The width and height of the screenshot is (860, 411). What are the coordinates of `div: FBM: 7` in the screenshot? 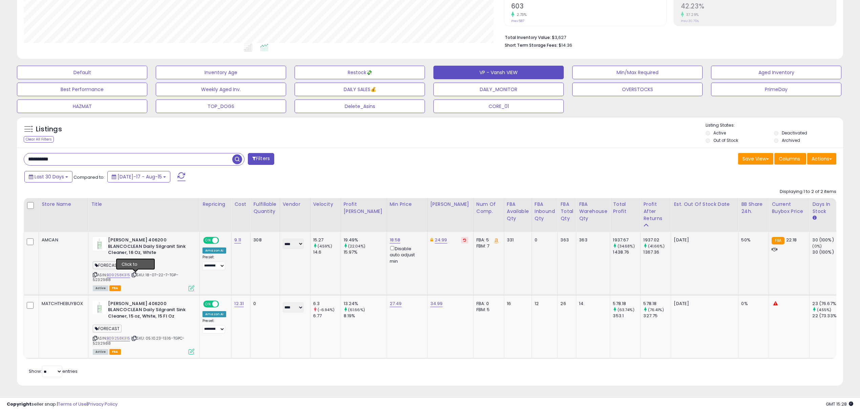 It's located at (488, 246).